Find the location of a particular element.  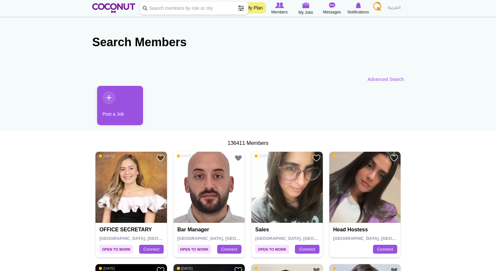

a: Post a Job is located at coordinates (120, 106).